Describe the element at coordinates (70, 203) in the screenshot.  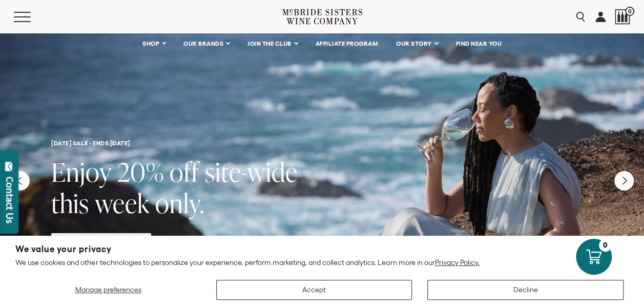
I see `span: this` at that location.